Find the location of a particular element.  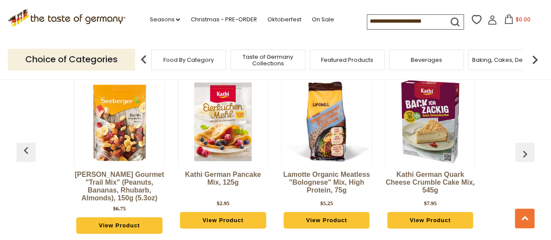

img: Seeberger Gourmet is located at coordinates (119, 121).